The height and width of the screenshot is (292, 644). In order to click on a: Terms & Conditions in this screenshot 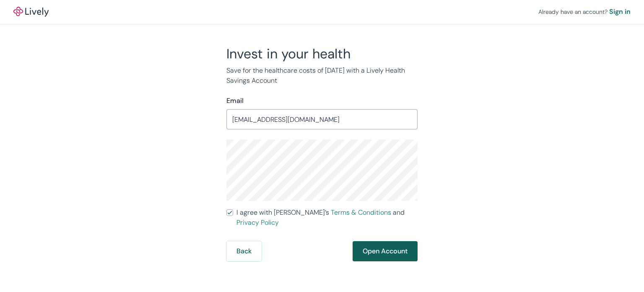, I will do `click(361, 212)`.